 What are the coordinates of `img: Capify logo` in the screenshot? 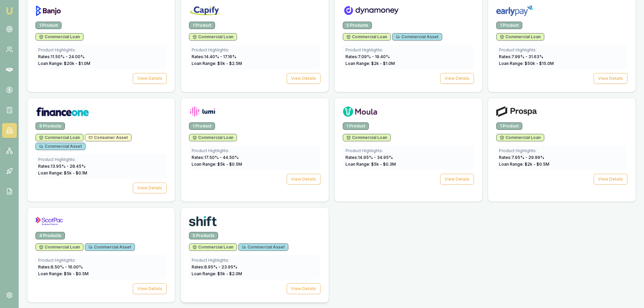 It's located at (206, 11).